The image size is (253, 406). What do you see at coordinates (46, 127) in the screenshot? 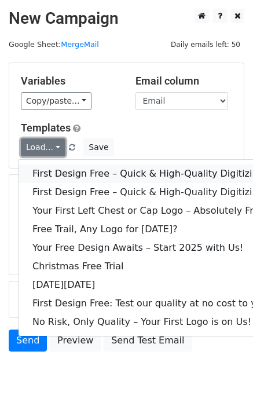
I see `a: Templates` at bounding box center [46, 127].